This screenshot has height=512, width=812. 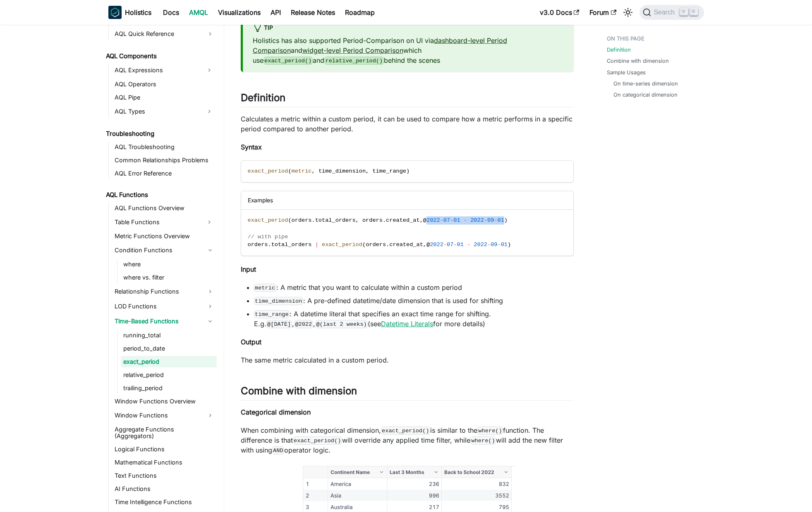 What do you see at coordinates (407, 324) in the screenshot?
I see `a: Datetime Literals` at bounding box center [407, 324].